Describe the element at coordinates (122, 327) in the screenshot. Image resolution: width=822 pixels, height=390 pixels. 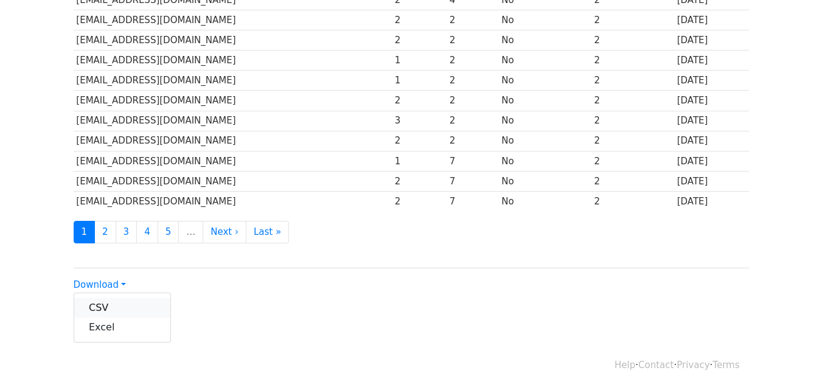
I see `a: Excel` at that location.